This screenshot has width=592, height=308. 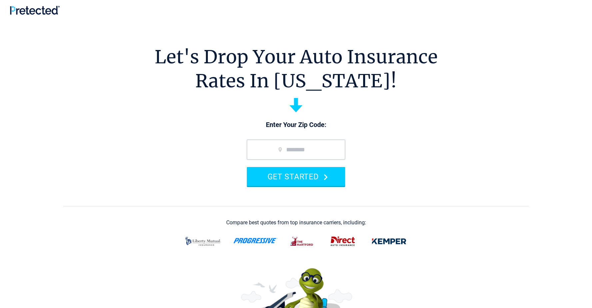 What do you see at coordinates (296, 176) in the screenshot?
I see `button: GET STARTED` at bounding box center [296, 176].